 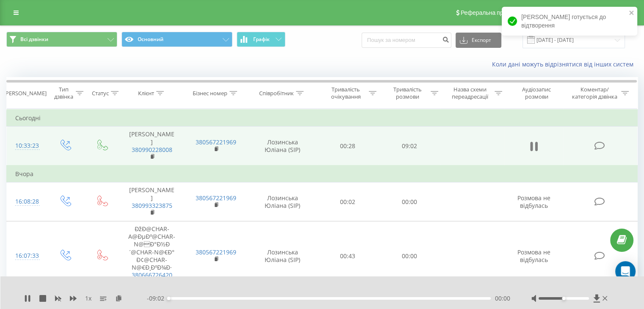 I want to click on div: Тривалість розмови, so click(x=407, y=93).